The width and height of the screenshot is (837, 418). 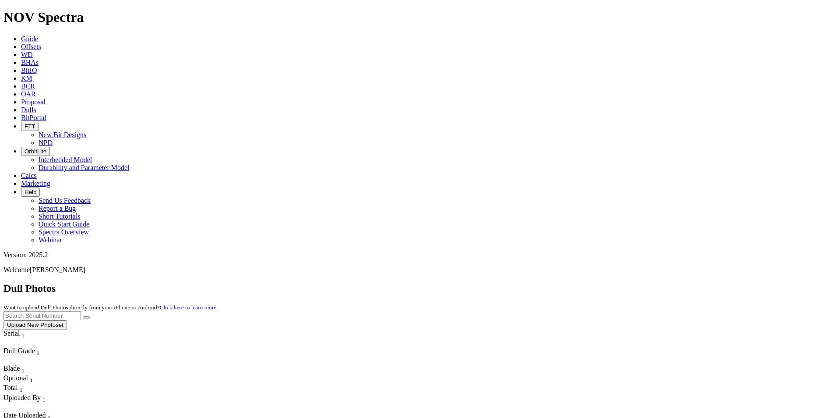 I want to click on a: Guide, so click(x=29, y=39).